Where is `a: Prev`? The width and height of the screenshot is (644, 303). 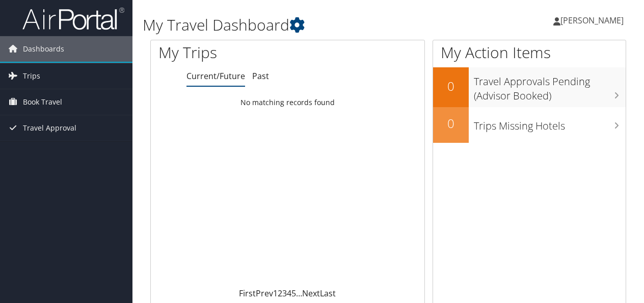
a: Prev is located at coordinates (264, 293).